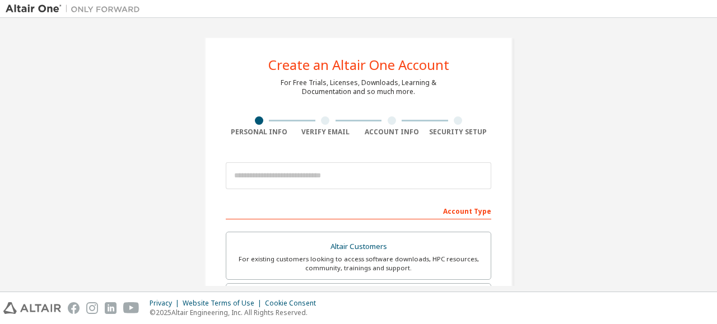 This screenshot has height=324, width=717. What do you see at coordinates (236, 312) in the screenshot?
I see `p: © 2025 Altair Engineering, Inc. All Rights Reserved.` at bounding box center [236, 312].